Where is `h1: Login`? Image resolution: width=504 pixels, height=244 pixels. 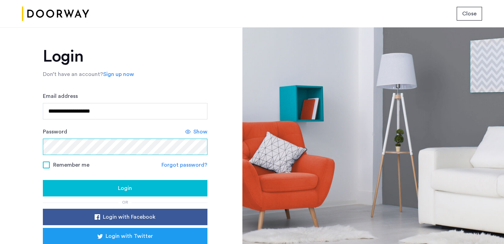
h1: Login is located at coordinates (125, 57).